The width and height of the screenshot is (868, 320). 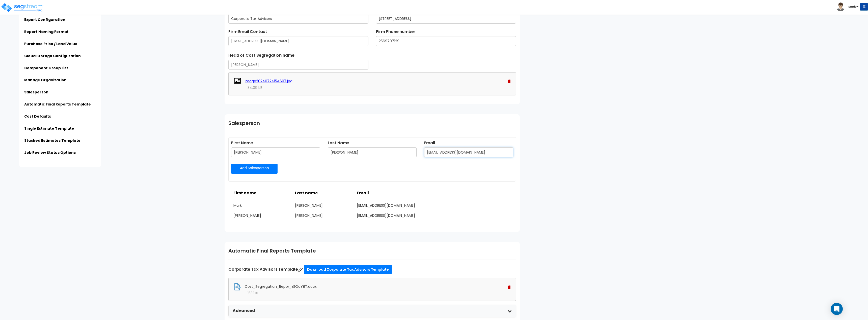 What do you see at coordinates (298, 55) in the screenshot?
I see `label: Head of Cost Segregation name` at bounding box center [298, 55].